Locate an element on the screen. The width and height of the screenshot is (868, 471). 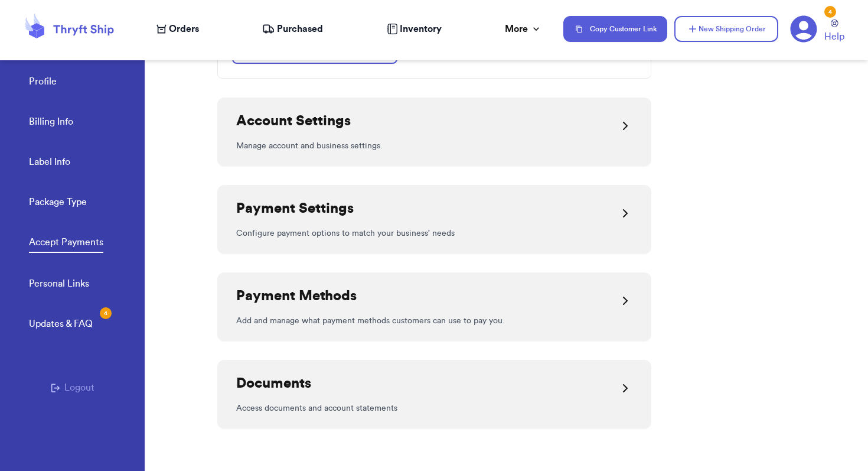
a: Label Info is located at coordinates (50, 163).